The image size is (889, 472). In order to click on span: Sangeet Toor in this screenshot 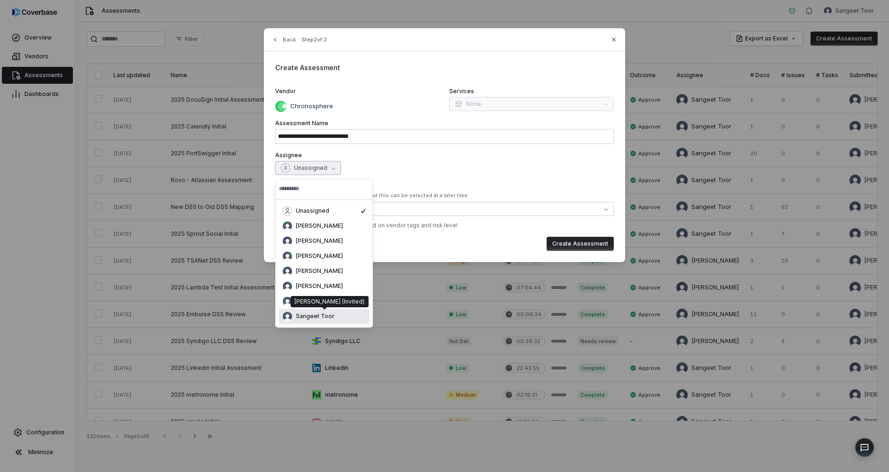, I will do `click(315, 316)`.